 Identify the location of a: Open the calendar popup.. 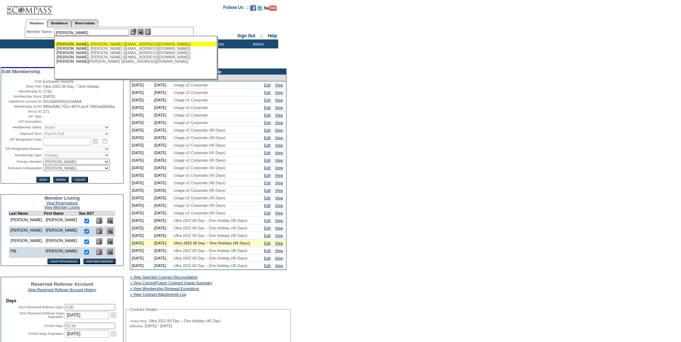
(113, 316).